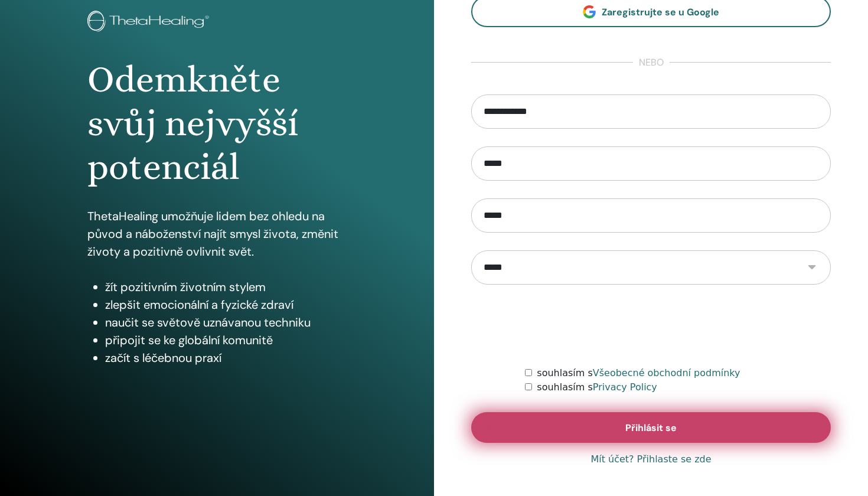 The width and height of the screenshot is (868, 496). What do you see at coordinates (650, 427) in the screenshot?
I see `span: Přihlásit se` at bounding box center [650, 427].